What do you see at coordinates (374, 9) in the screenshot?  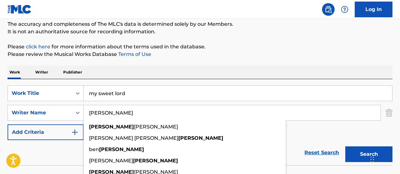 I see `a: Log In` at bounding box center [374, 9].